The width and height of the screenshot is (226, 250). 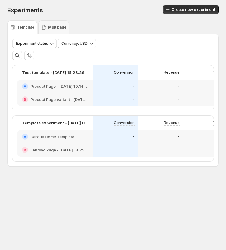 I want to click on button: Sort the results, so click(x=29, y=56).